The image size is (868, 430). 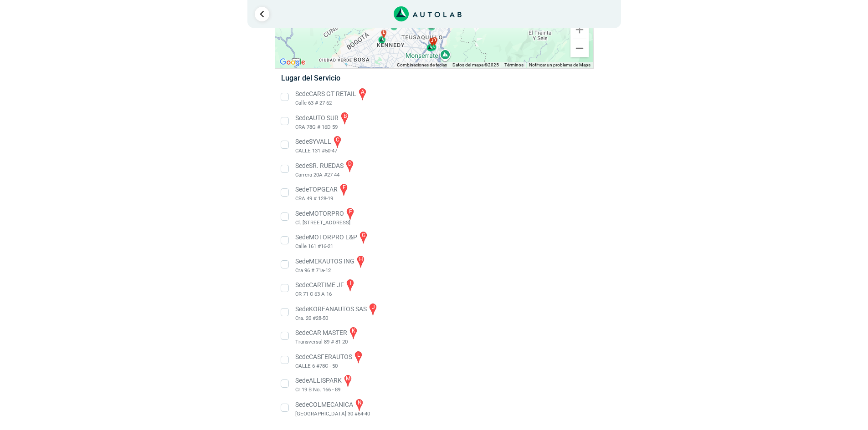 I want to click on a: Link al sitio de autolab, so click(x=427, y=13).